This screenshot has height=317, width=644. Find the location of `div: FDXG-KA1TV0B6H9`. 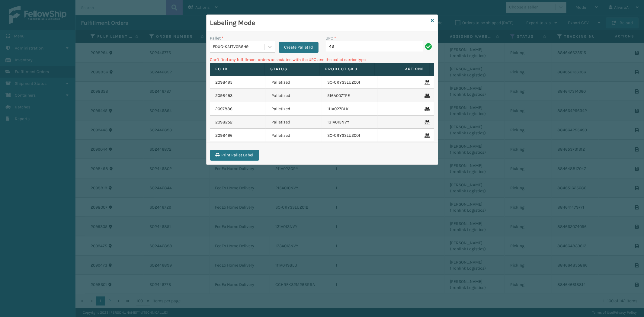

div: FDXG-KA1TV0B6H9 is located at coordinates (239, 47).